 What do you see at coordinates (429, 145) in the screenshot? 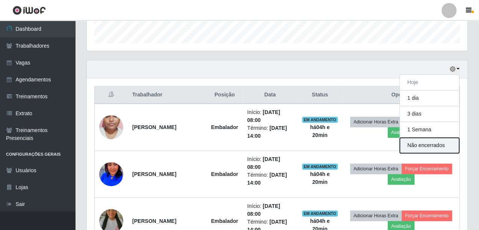
I see `button: Não encerrados` at bounding box center [429, 145].